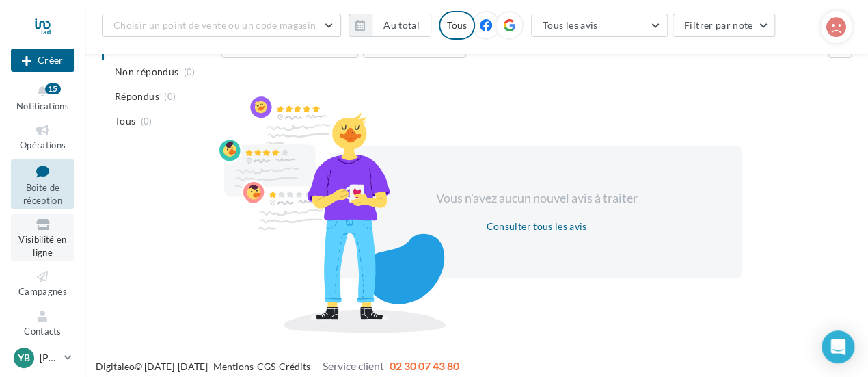 The height and width of the screenshot is (377, 868). I want to click on span: Notifications, so click(42, 106).